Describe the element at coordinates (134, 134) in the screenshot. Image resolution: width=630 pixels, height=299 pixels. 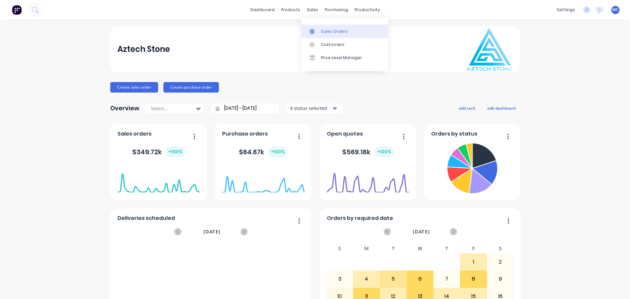
I see `span: Sales orders` at that location.